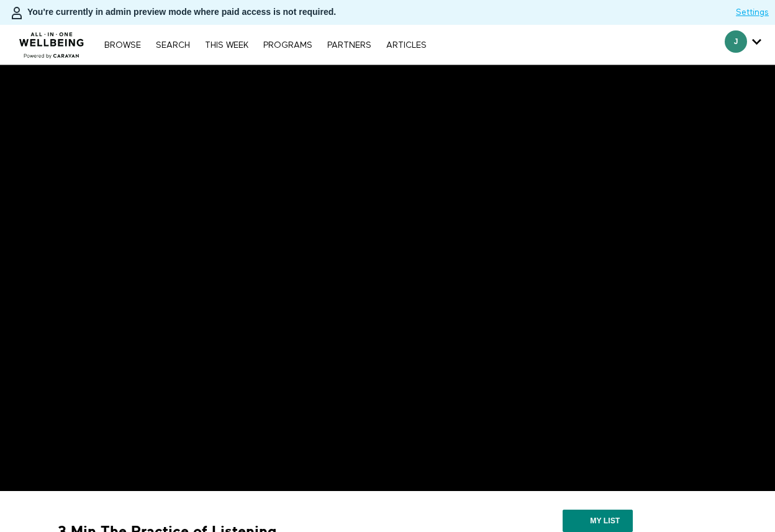  I want to click on a: Browse, so click(122, 45).